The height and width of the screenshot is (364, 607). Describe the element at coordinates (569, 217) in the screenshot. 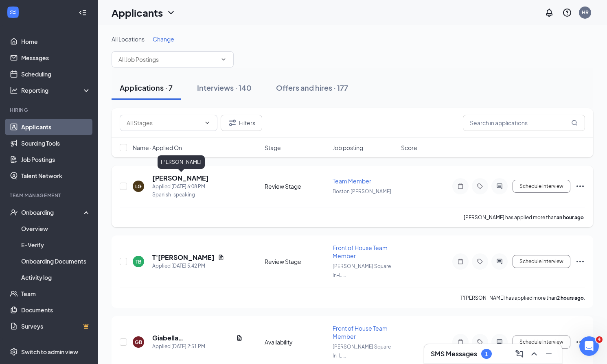

I see `b: an hour ago` at that location.